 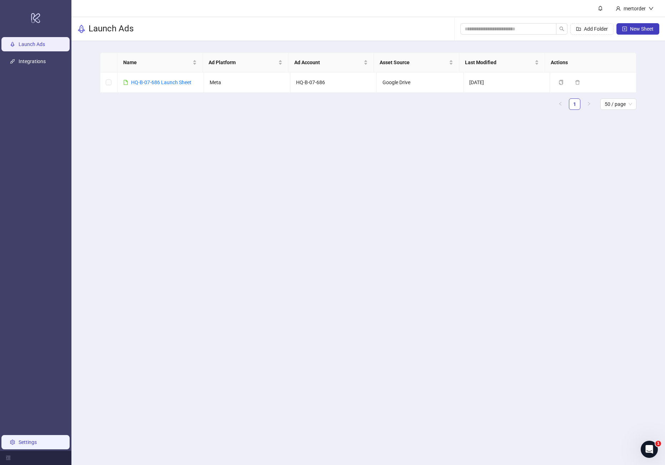 I want to click on span: bell, so click(x=600, y=8).